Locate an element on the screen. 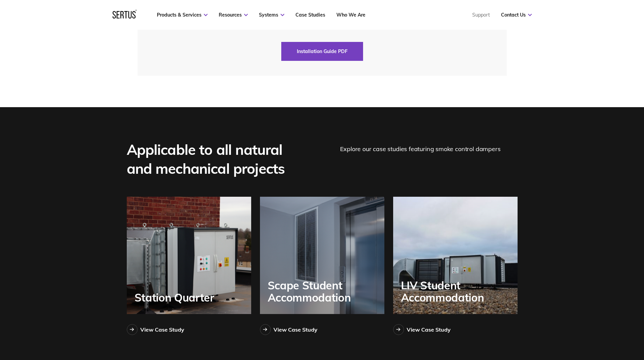 This screenshot has height=360, width=644. div: Scape Student Accommodation is located at coordinates (326, 291).